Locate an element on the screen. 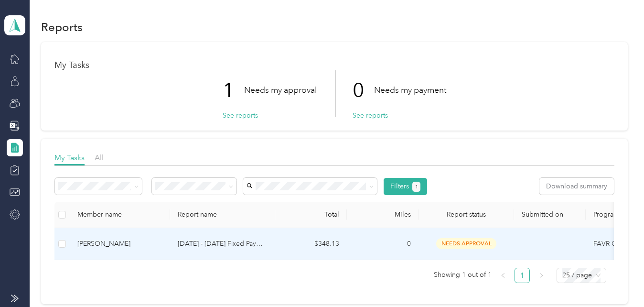 This screenshot has height=307, width=644. span: 25 / page is located at coordinates (582, 276).